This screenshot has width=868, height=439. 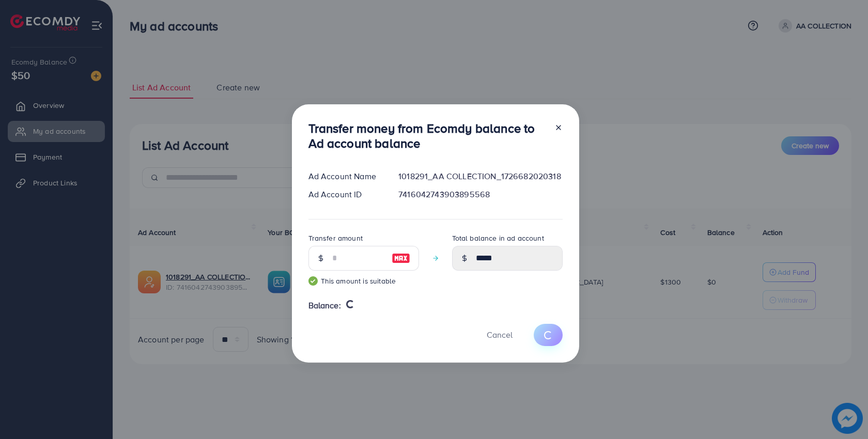 I want to click on span: Cancel, so click(x=499, y=335).